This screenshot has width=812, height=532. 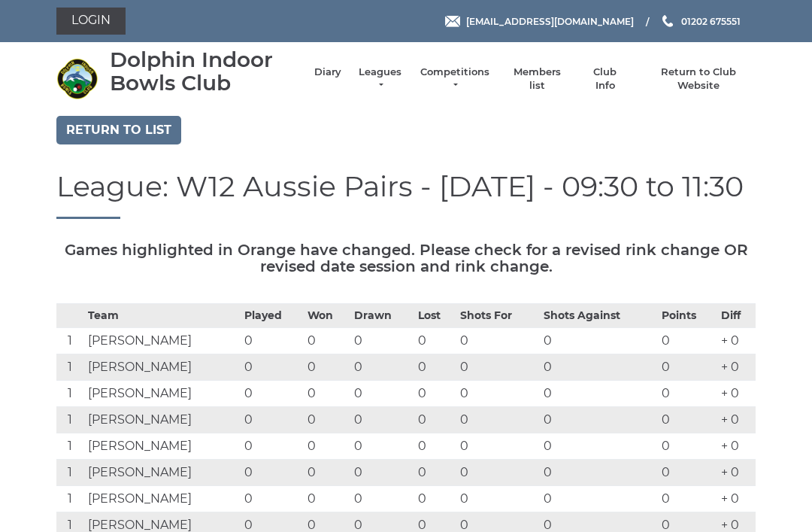 I want to click on a: Return to Club Website, so click(x=699, y=79).